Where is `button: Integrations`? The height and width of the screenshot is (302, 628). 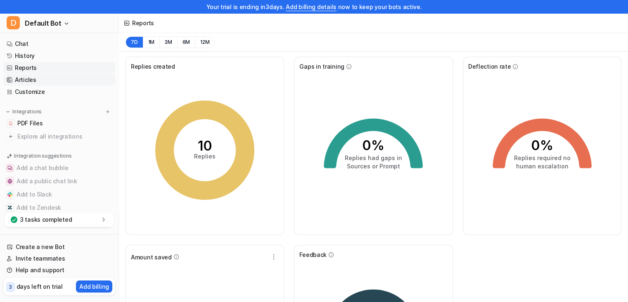 button: Integrations is located at coordinates (24, 112).